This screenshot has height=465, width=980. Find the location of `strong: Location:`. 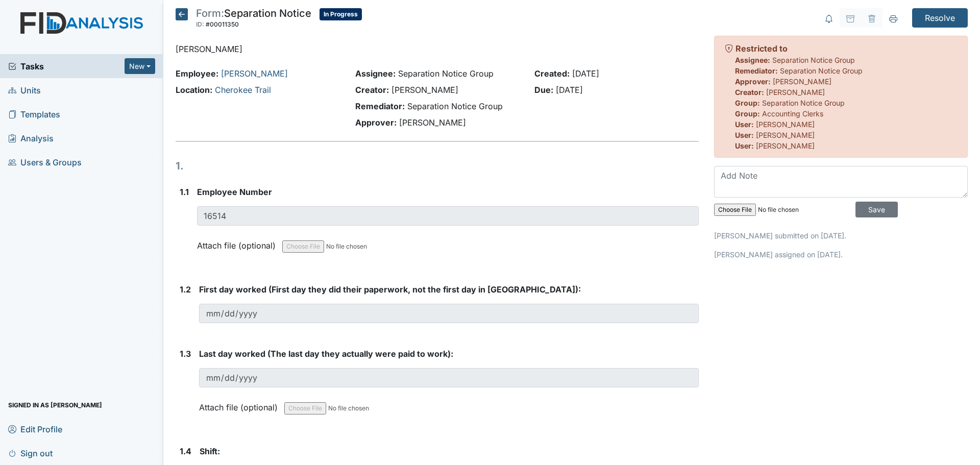

strong: Location: is located at coordinates (194, 90).